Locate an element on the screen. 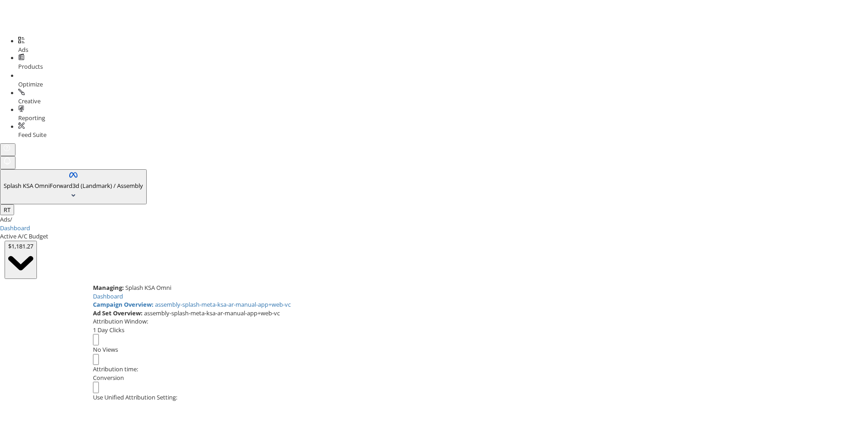  strong: Ad Set Overview: is located at coordinates (118, 313).